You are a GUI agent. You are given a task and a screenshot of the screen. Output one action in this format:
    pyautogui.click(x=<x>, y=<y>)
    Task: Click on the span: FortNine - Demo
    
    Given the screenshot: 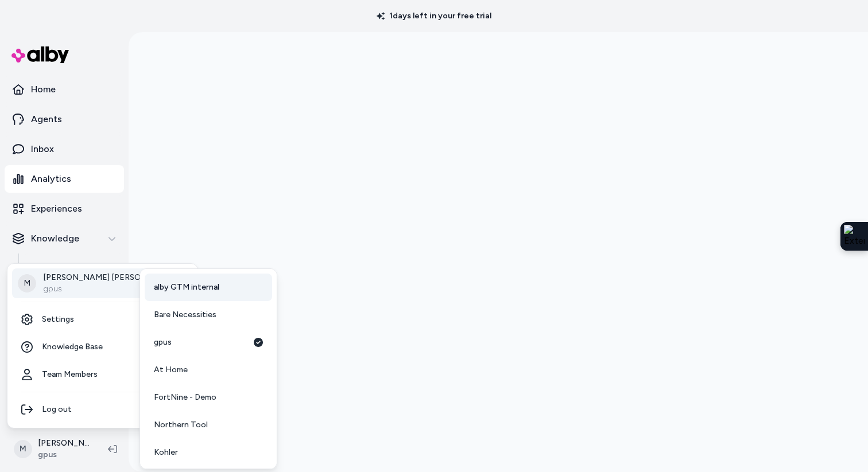 What is the action you would take?
    pyautogui.click(x=185, y=397)
    